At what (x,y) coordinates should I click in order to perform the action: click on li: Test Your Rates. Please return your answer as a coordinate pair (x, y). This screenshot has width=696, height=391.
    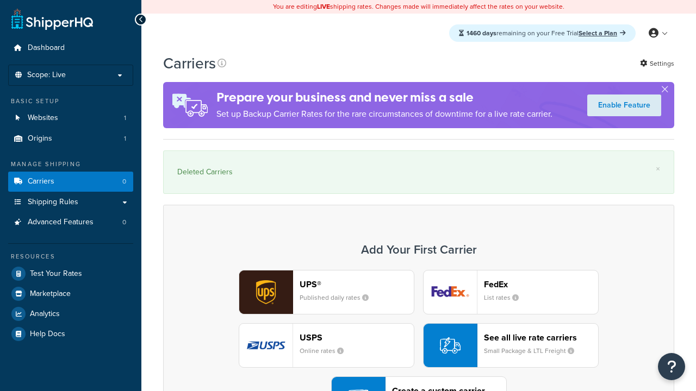
    Looking at the image, I should click on (71, 274).